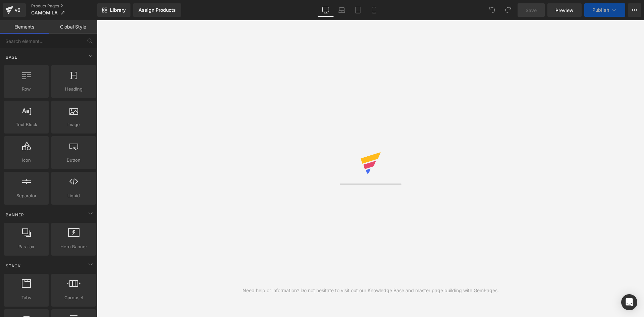  Describe the element at coordinates (326, 10) in the screenshot. I see `a: Desktop` at that location.